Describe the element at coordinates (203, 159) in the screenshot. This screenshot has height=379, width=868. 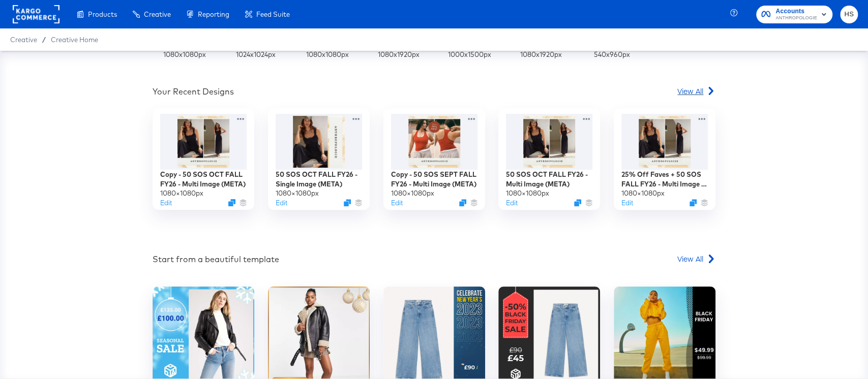
I see `div: Copy - 50 SOS OCT FALL FY26 - Multi Image (META)1080×1080pxEditDuplicate` at that location.